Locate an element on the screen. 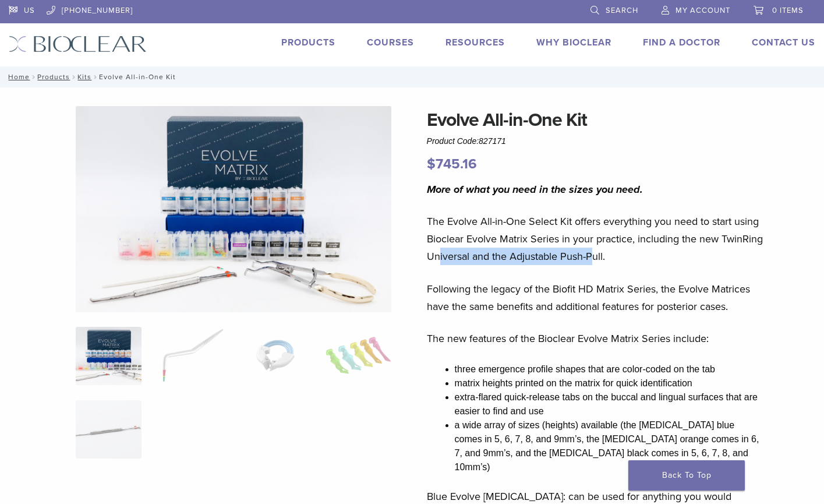 This screenshot has height=504, width=824. li: three emergence profile shapes that are color-coded on the tab is located at coordinates (609, 369).